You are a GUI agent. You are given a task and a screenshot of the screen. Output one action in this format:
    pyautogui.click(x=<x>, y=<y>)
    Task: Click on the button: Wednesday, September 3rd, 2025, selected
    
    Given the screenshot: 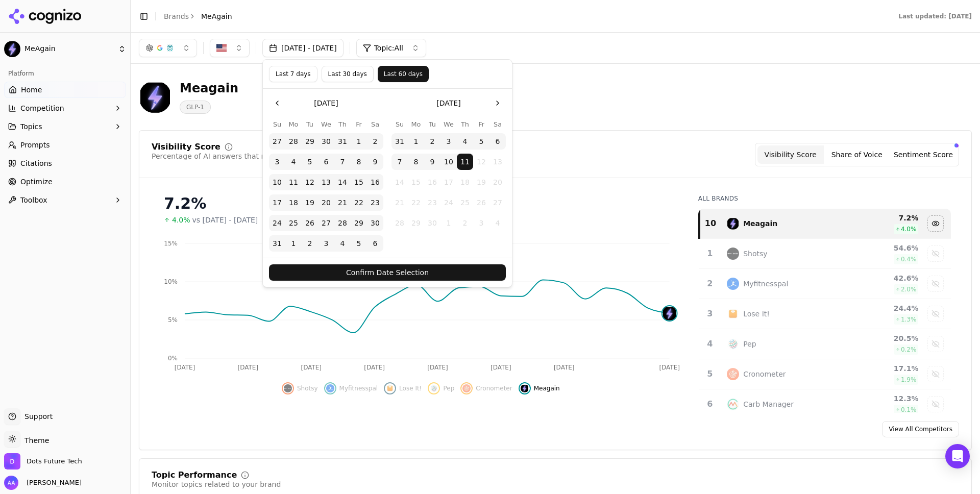 What is the action you would take?
    pyautogui.click(x=449, y=141)
    